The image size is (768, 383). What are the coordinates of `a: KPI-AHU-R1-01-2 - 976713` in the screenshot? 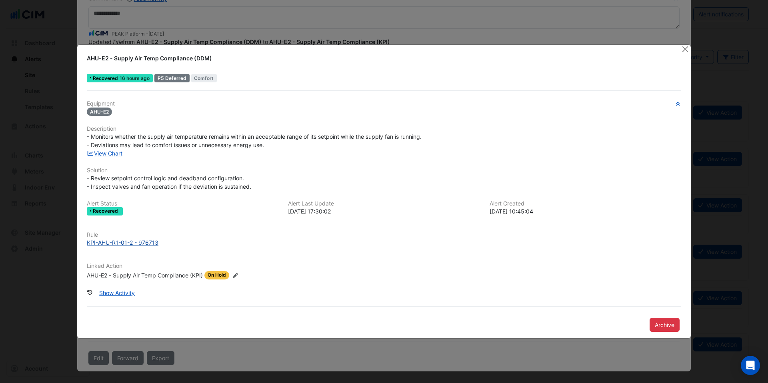 It's located at (384, 242).